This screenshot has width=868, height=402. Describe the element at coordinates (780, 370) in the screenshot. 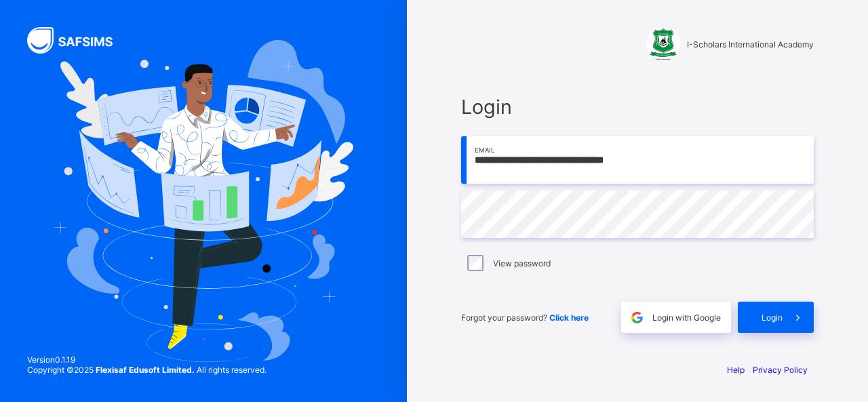

I see `a: Privacy Policy` at that location.